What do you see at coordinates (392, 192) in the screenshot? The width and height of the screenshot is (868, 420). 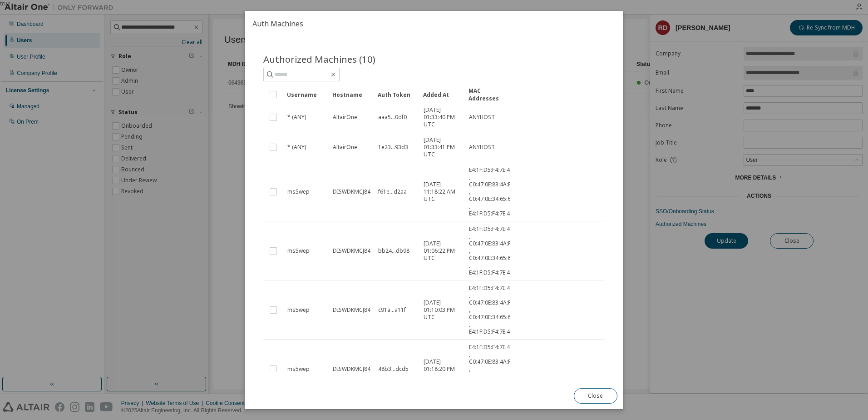 I see `span: f61e...d2aa` at bounding box center [392, 192].